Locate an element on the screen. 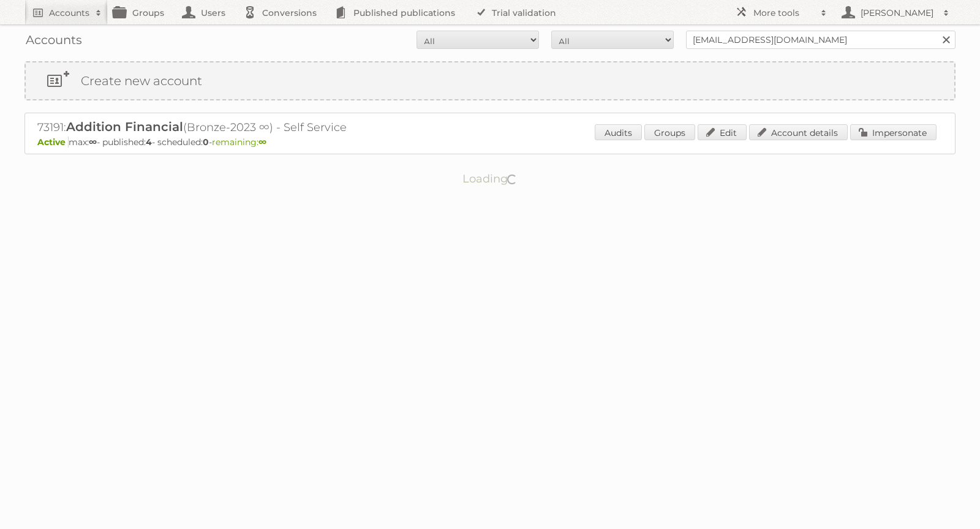 This screenshot has width=980, height=529. h2: Accounts is located at coordinates (69, 13).